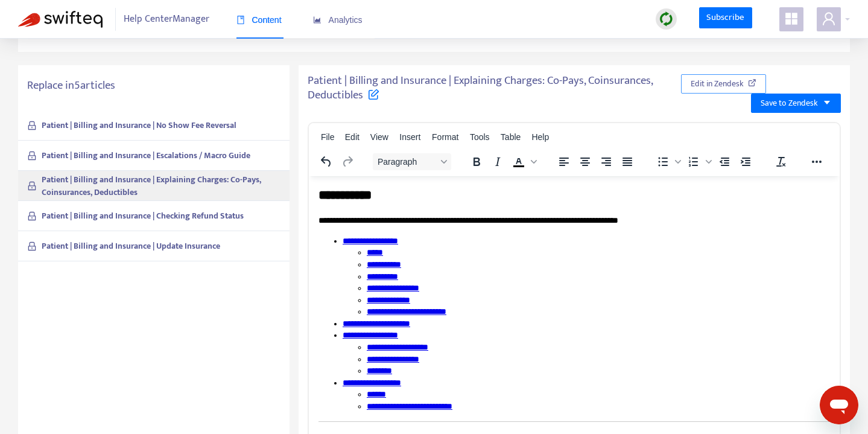 This screenshot has width=868, height=434. What do you see at coordinates (726, 18) in the screenshot?
I see `a: Subscribe` at bounding box center [726, 18].